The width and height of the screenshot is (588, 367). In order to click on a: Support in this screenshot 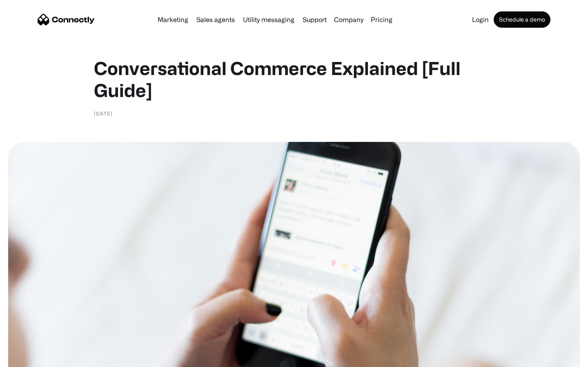, I will do `click(315, 20)`.